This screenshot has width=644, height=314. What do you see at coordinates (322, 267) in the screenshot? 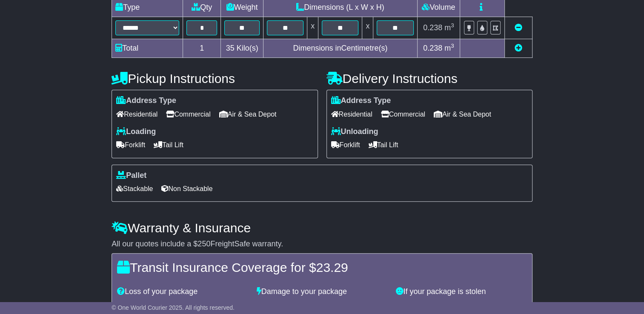
I see `h4: Transit Insurance Coverage for $` at bounding box center [322, 267].